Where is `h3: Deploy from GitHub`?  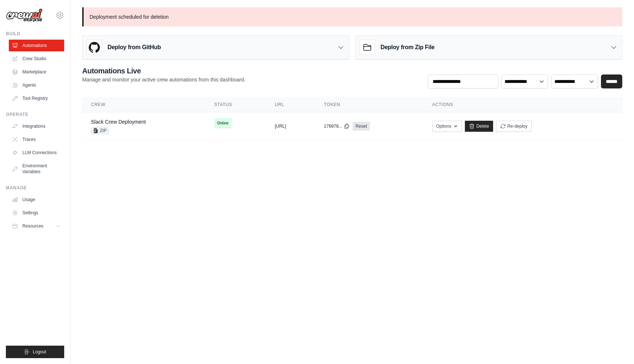
h3: Deploy from GitHub is located at coordinates (134, 47).